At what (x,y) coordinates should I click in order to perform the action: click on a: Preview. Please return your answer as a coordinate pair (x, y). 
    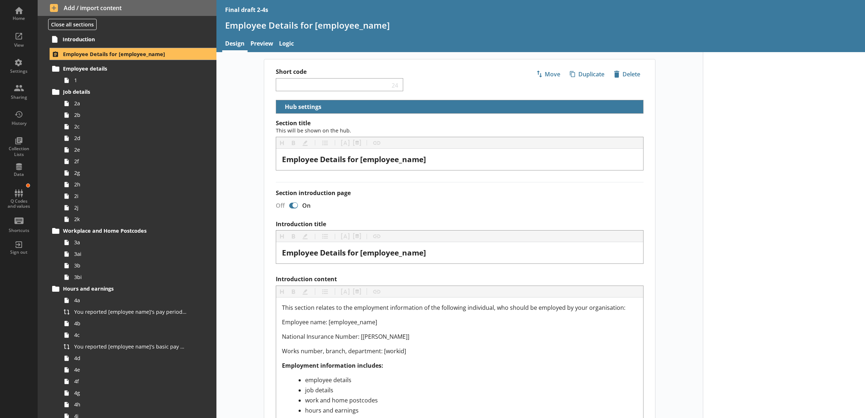
    Looking at the image, I should click on (262, 44).